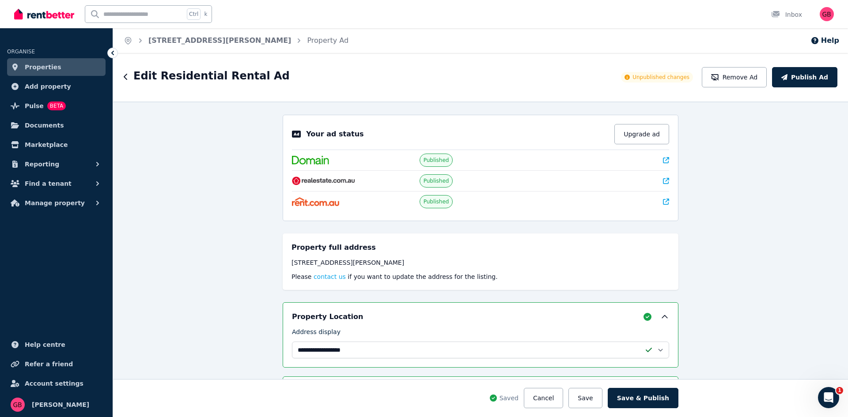 Image resolution: width=848 pixels, height=417 pixels. What do you see at coordinates (543, 398) in the screenshot?
I see `button: Cancel` at bounding box center [543, 398].